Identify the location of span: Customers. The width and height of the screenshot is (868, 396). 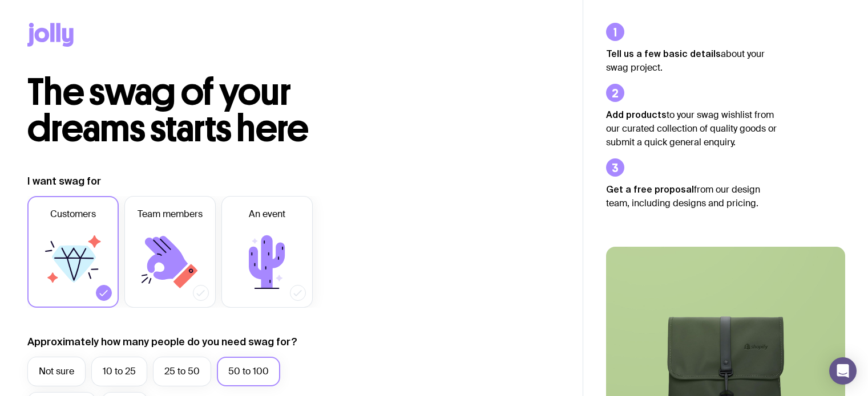
(73, 214).